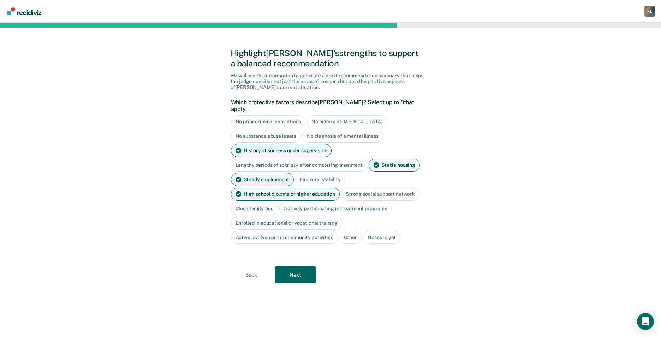  I want to click on div: High school diploma or higher education, so click(285, 194).